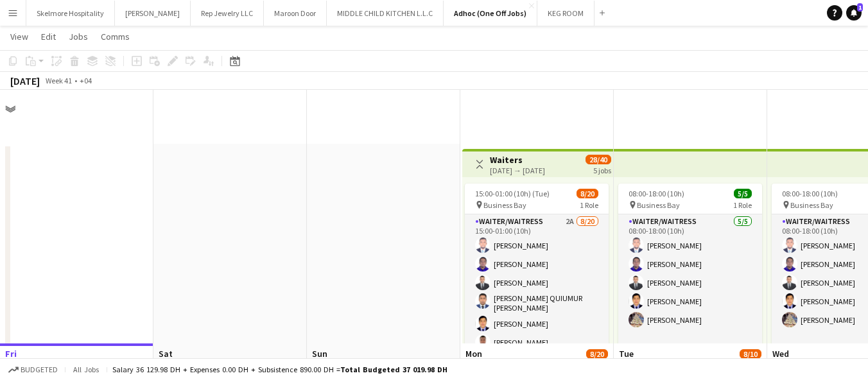 This screenshot has height=380, width=868. What do you see at coordinates (750, 353) in the screenshot?
I see `span: 8/10` at bounding box center [750, 353].